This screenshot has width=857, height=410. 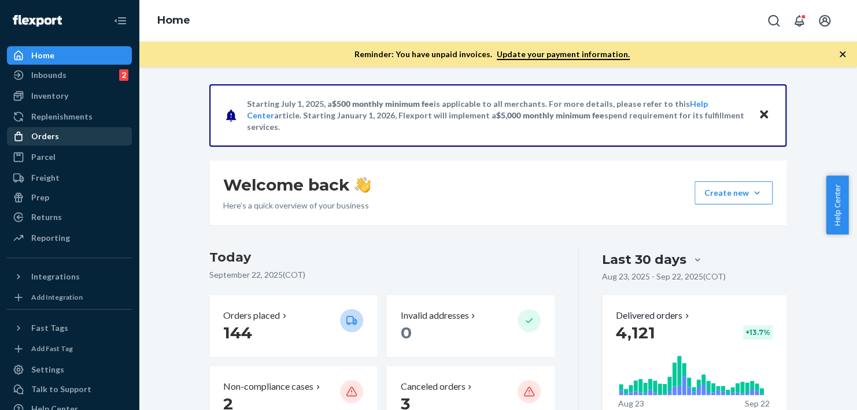 What do you see at coordinates (297, 185) in the screenshot?
I see `h1: Welcome back` at bounding box center [297, 185].